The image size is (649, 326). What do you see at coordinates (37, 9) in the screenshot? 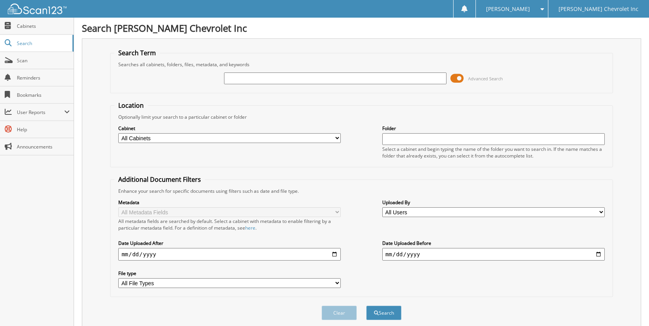
I see `img: scan123-logo-white.svg` at bounding box center [37, 9].